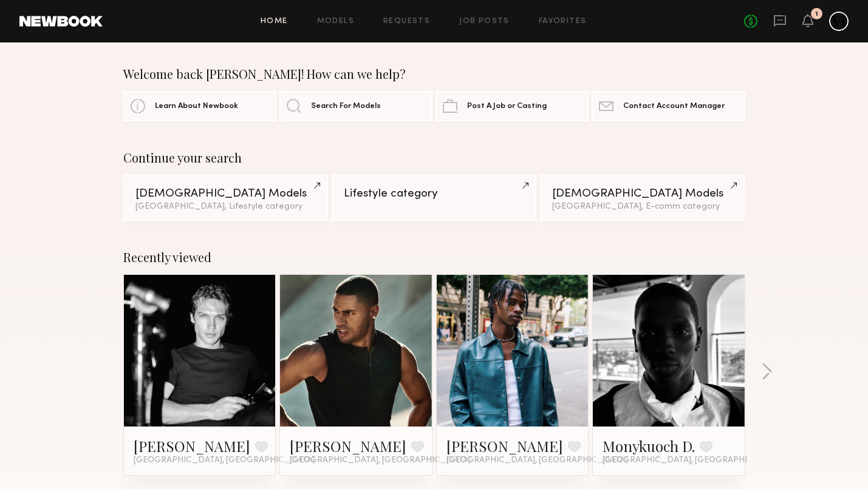  I want to click on div: Lifestyle category, so click(434, 194).